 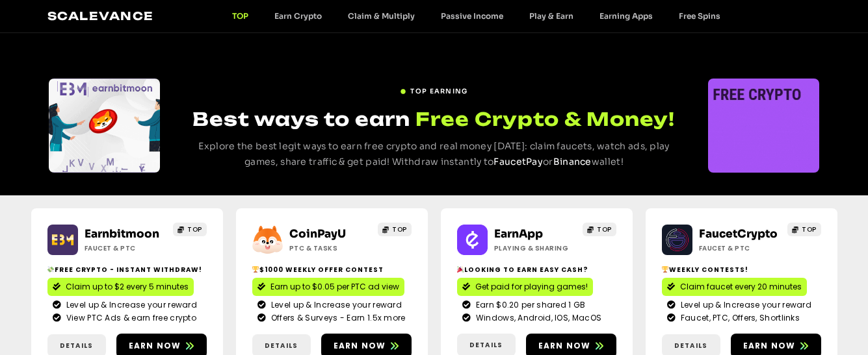 I want to click on h2: Playing & Sharing, so click(x=534, y=248).